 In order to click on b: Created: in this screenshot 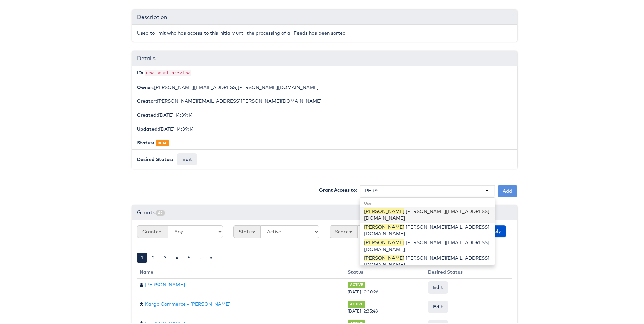, I will do `click(147, 114)`.